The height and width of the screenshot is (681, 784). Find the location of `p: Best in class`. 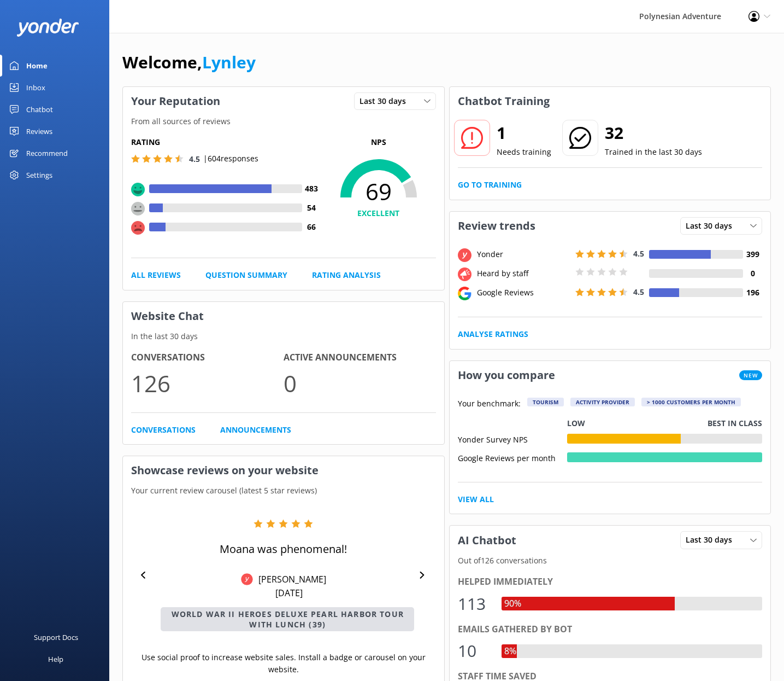

p: Best in class is located at coordinates (735, 423).